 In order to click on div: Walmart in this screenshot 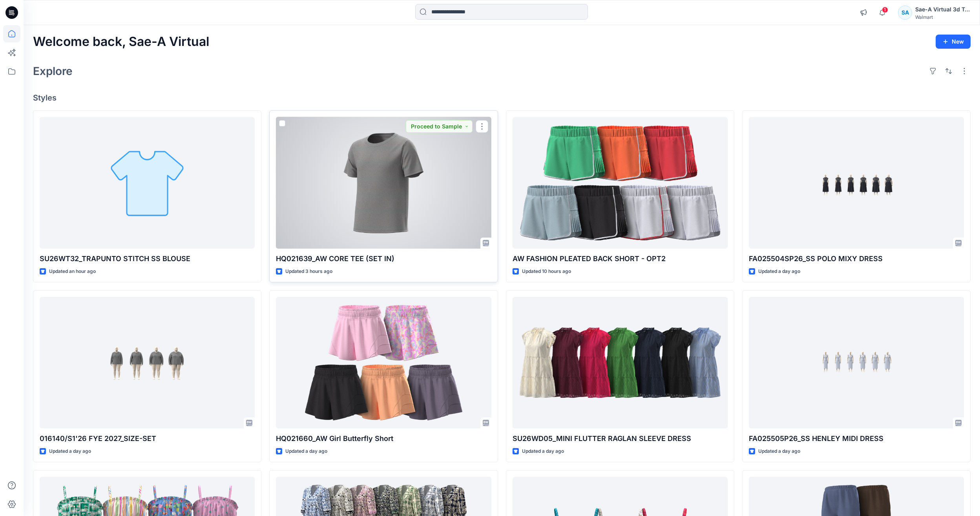, I will do `click(943, 17)`.